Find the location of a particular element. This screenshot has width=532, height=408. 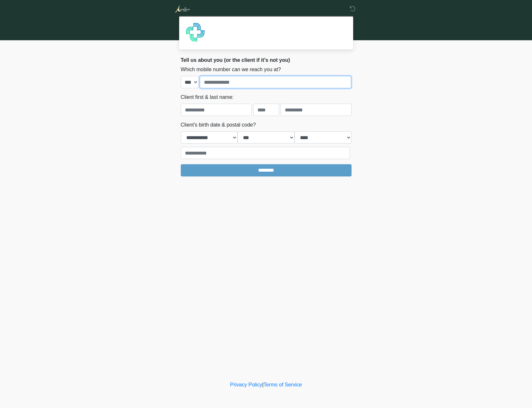

h2: Tell us about you (or the client if it's not you) is located at coordinates (266, 60).